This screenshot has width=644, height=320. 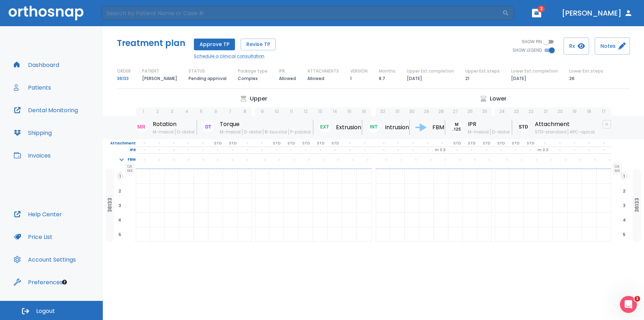 What do you see at coordinates (266, 125) in the screenshot?
I see `p: Torque` at bounding box center [266, 125].